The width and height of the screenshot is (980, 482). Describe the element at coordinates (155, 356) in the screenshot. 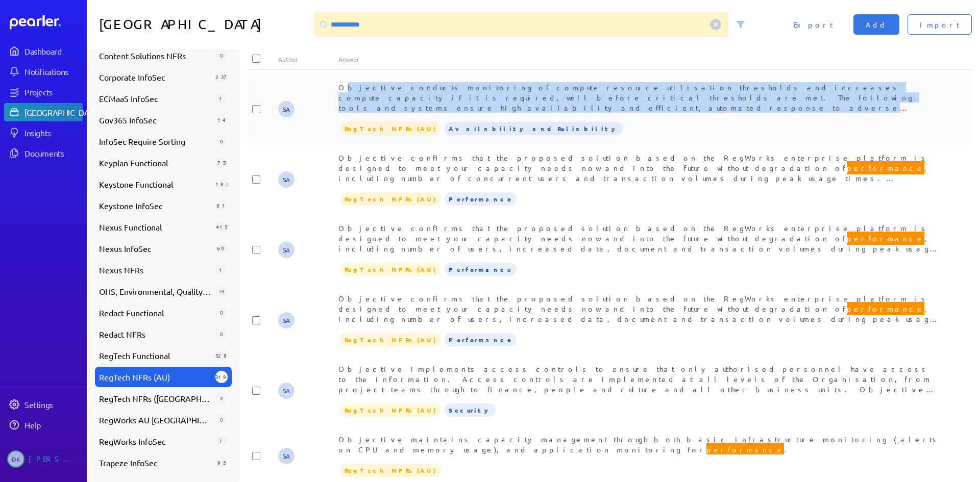

I see `span: RegTech Functional` at that location.